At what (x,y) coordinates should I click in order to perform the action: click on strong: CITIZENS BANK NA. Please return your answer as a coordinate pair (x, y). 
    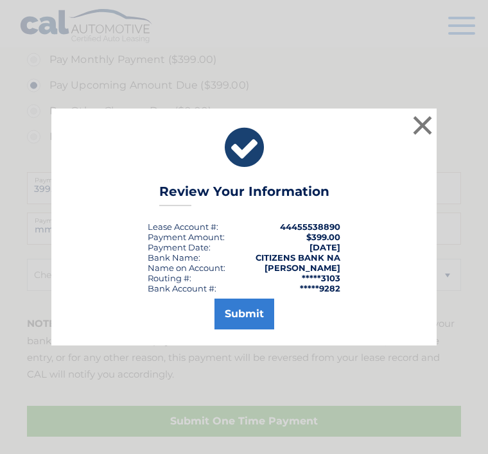
    Looking at the image, I should click on (298, 257).